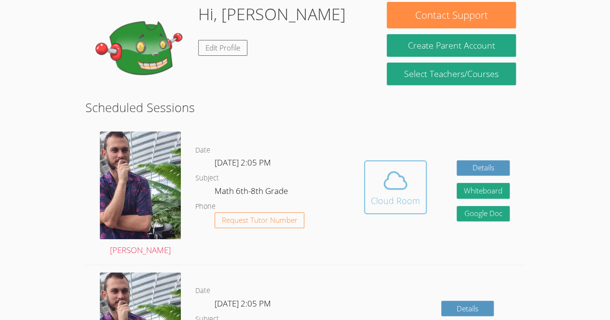 The height and width of the screenshot is (320, 610). What do you see at coordinates (223, 48) in the screenshot?
I see `a: Edit Profile` at bounding box center [223, 48].